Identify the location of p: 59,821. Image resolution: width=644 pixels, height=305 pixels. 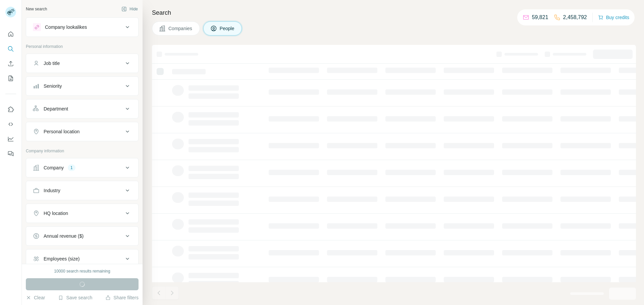
(540, 17).